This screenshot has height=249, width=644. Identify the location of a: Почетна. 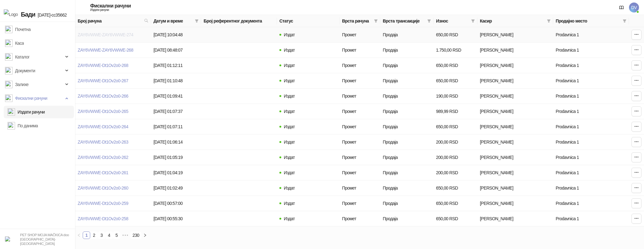
(18, 29).